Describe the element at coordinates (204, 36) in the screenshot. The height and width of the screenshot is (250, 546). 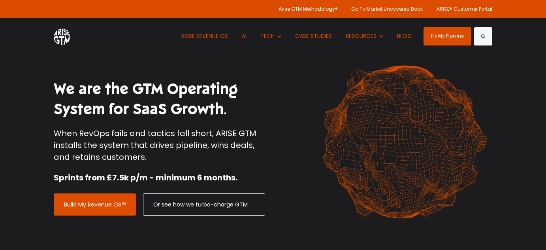
I see `a: ARISE REVENUE OS` at that location.